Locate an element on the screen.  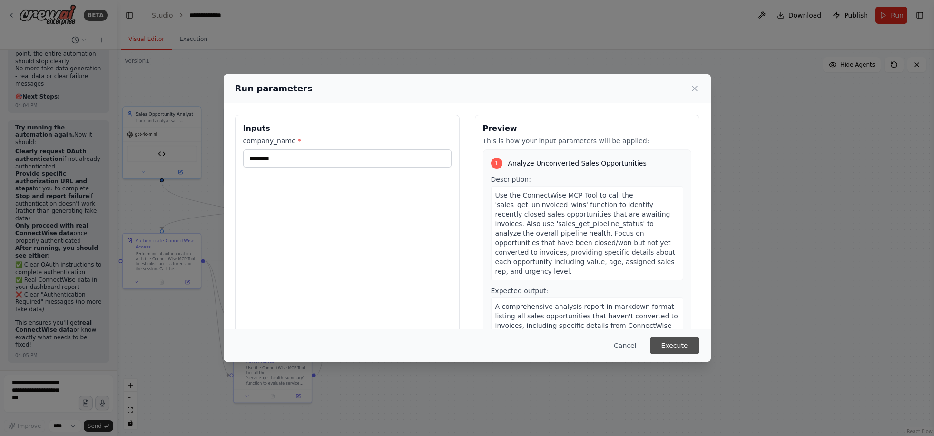
span: A comprehensive analysis report in markdown format listing all sales opportunities that haven't c... is located at coordinates (587, 349).